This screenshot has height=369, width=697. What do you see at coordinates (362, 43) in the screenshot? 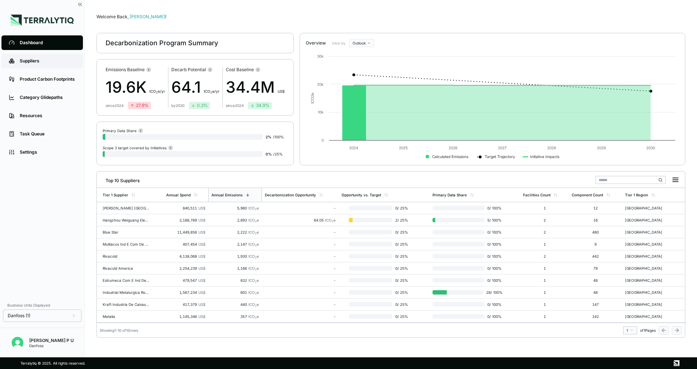
I see `button: Outlook` at bounding box center [362, 43].